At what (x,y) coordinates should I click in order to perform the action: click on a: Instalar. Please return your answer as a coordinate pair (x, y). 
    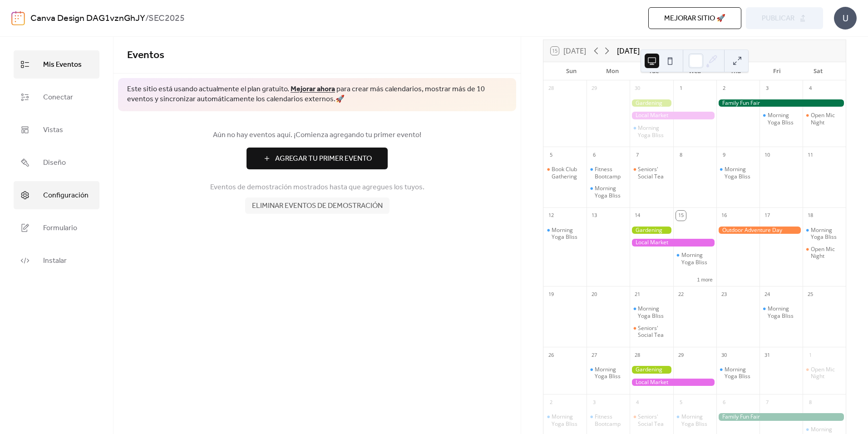
    Looking at the image, I should click on (56, 261).